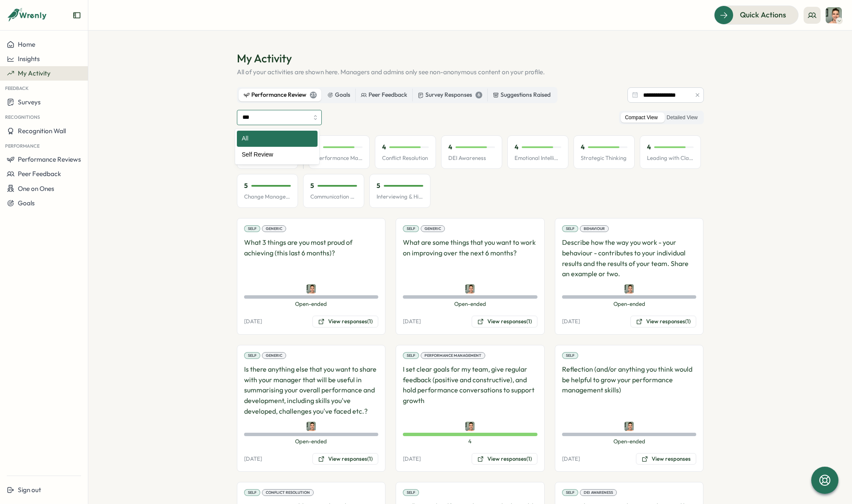 The width and height of the screenshot is (852, 504). Describe the element at coordinates (280, 95) in the screenshot. I see `div: Performance Review` at that location.